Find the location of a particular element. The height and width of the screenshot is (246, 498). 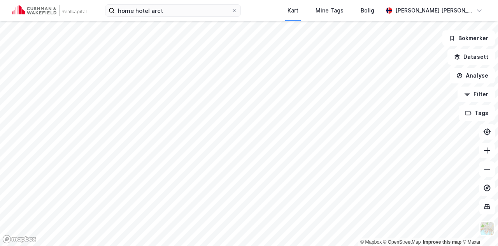

input: Søk på adresse, matrikkel, gårdeiere, leietakere eller personer is located at coordinates (173, 11).